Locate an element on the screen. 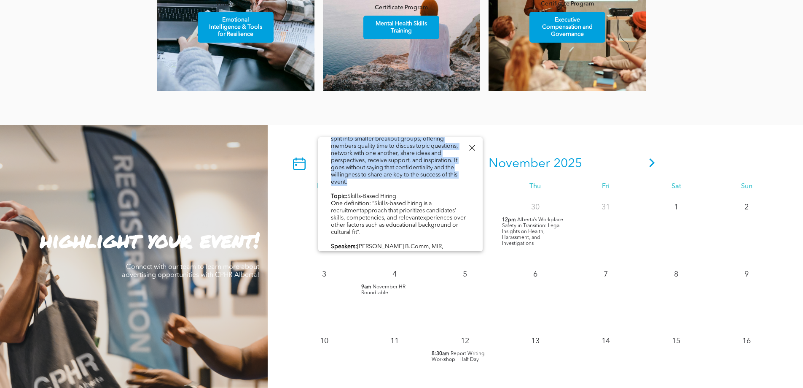 The height and width of the screenshot is (388, 803). p: 15 is located at coordinates (676, 341).